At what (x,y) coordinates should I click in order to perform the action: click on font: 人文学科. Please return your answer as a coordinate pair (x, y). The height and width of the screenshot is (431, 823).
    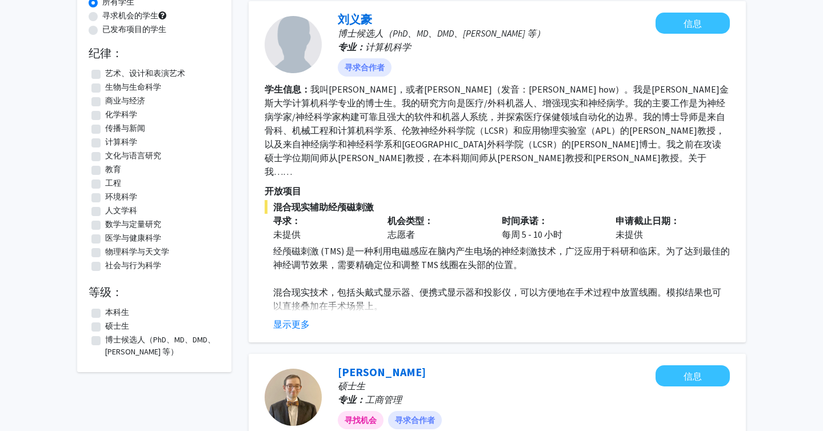
    Looking at the image, I should click on (121, 210).